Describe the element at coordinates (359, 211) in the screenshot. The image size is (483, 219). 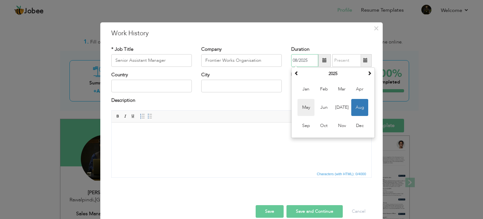
I see `button: Cancel` at that location.